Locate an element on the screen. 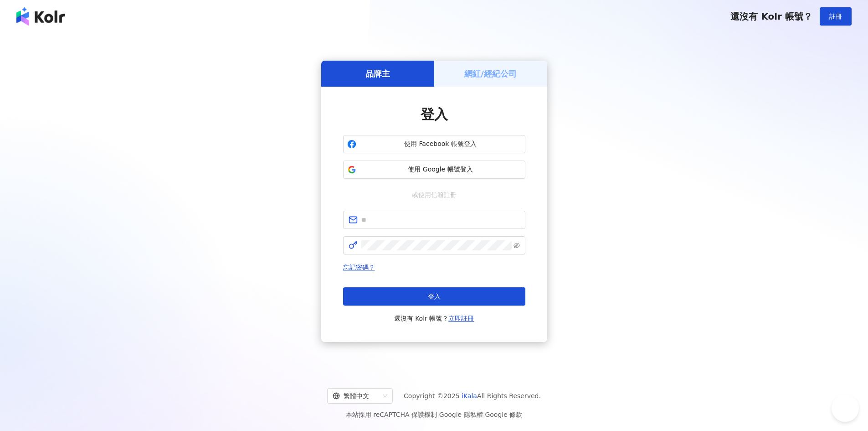 This screenshot has width=868, height=431. a: iKala is located at coordinates (469, 396).